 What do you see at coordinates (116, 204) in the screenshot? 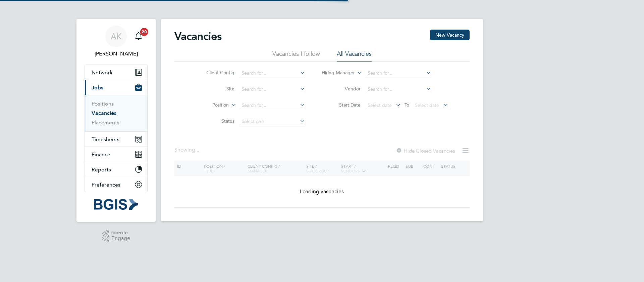
I see `img: bgis-logo-retina.png` at bounding box center [116, 204].